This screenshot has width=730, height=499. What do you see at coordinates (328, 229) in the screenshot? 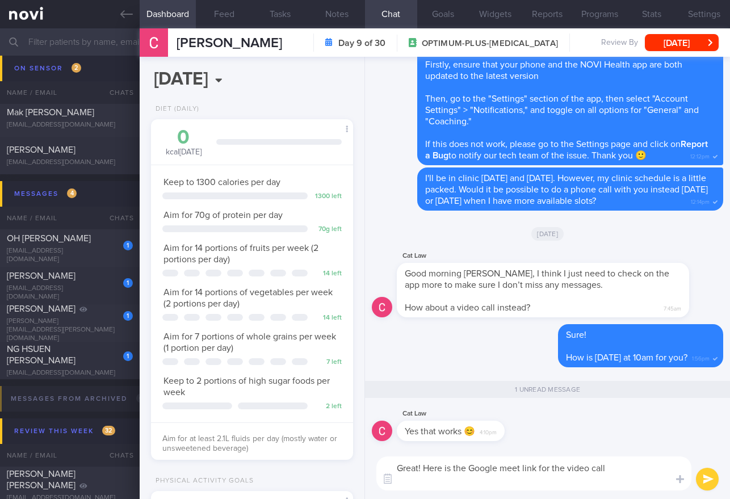
I see `div: 70 g left` at bounding box center [328, 229].